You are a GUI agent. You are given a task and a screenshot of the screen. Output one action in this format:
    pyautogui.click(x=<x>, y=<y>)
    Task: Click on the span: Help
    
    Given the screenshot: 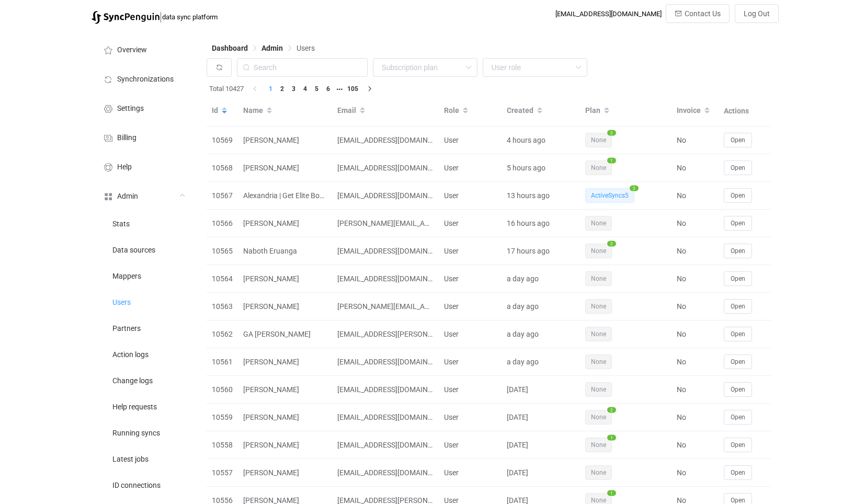 What is the action you would take?
    pyautogui.click(x=124, y=168)
    